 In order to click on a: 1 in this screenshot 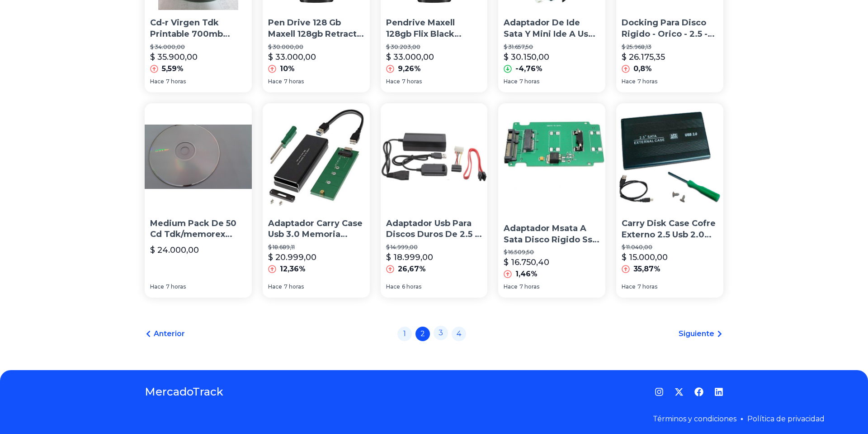, I will do `click(405, 334)`.